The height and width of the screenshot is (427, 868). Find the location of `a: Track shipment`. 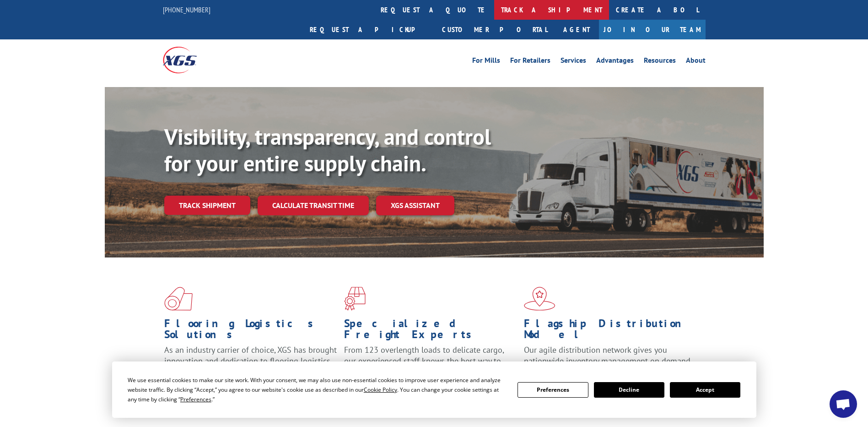

a: Track shipment is located at coordinates (207, 205).